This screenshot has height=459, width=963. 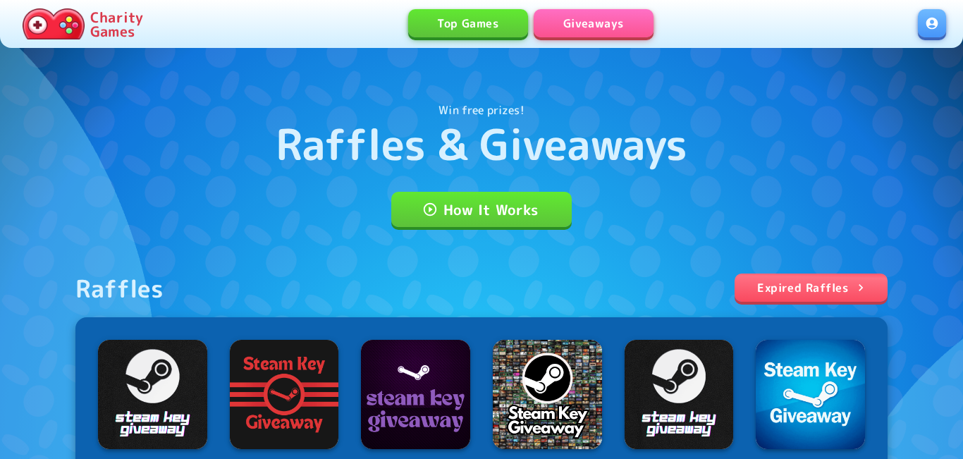 What do you see at coordinates (54, 24) in the screenshot?
I see `img: Charity.Games` at bounding box center [54, 24].